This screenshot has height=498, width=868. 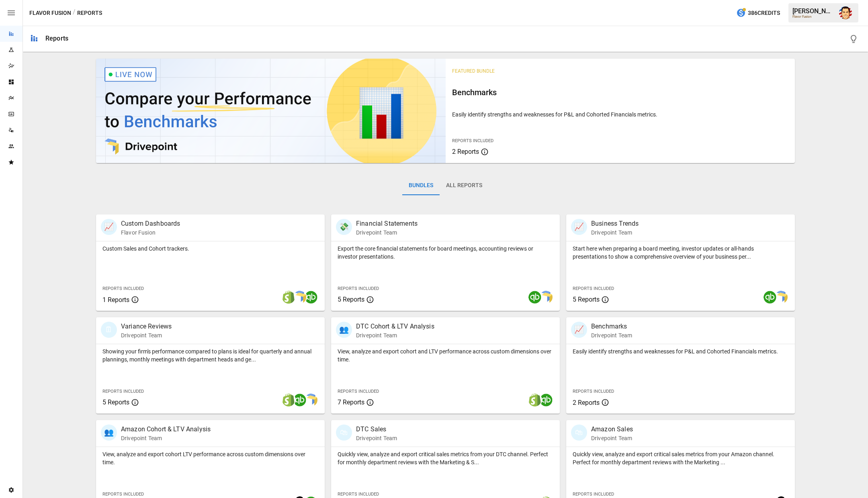 I want to click on p: Start here when preparing a board meeting, investor updates or all-hands presentations to show a ..., so click(x=680, y=253).